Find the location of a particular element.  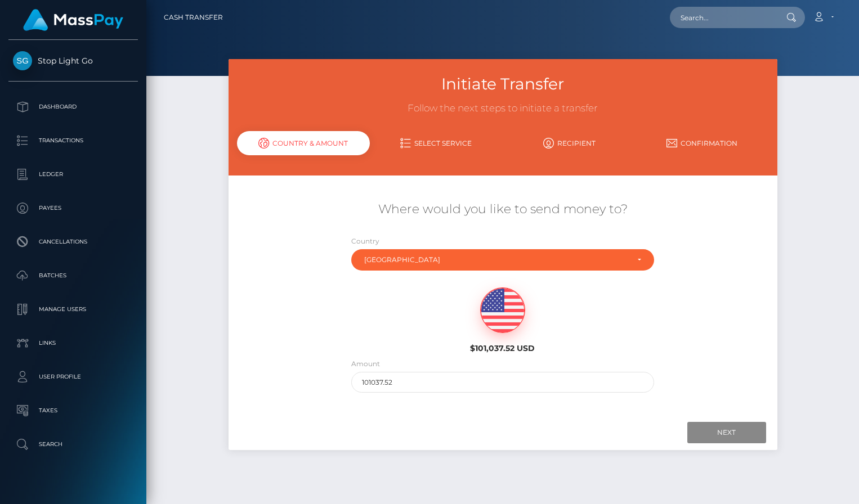

a: Payees is located at coordinates (73, 208).